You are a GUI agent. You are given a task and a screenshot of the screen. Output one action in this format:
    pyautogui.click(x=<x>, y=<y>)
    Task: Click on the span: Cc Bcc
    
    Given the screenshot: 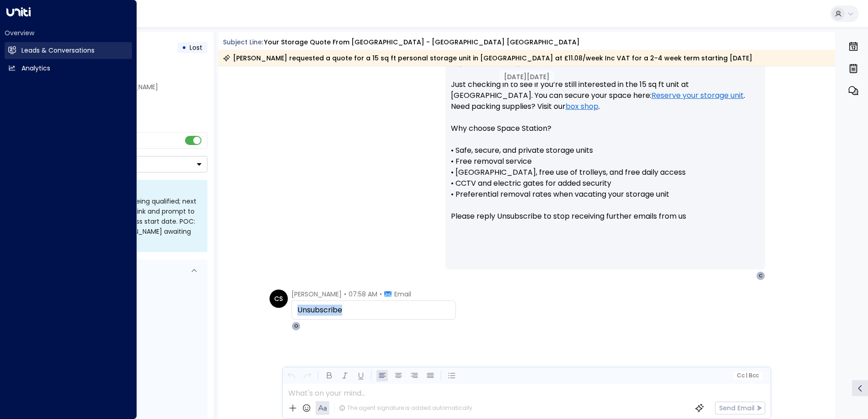 What is the action you would take?
    pyautogui.click(x=748, y=376)
    